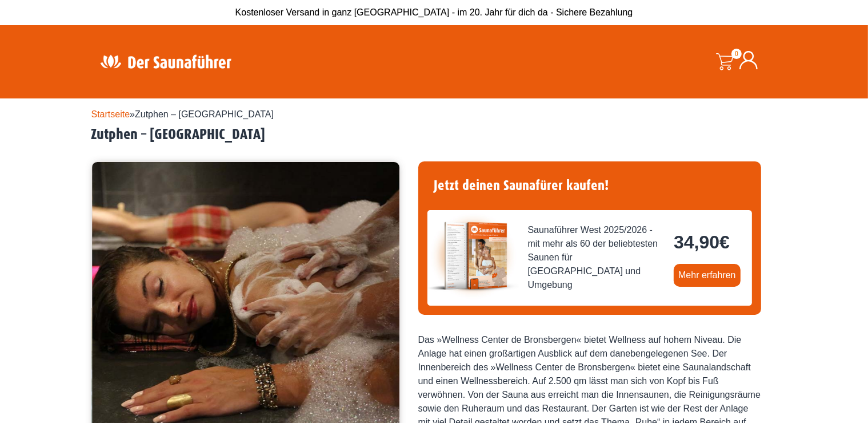  Describe the element at coordinates (111, 114) in the screenshot. I see `a: Startseite` at that location.